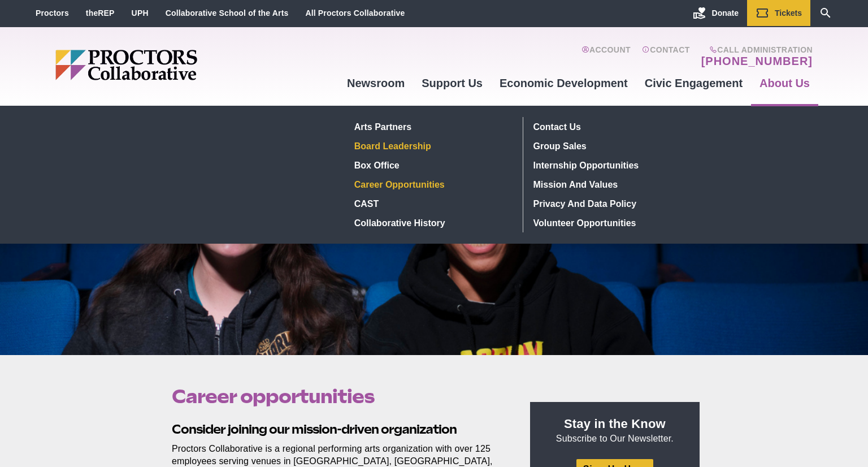  Describe the element at coordinates (725, 13) in the screenshot. I see `span: Donate` at that location.